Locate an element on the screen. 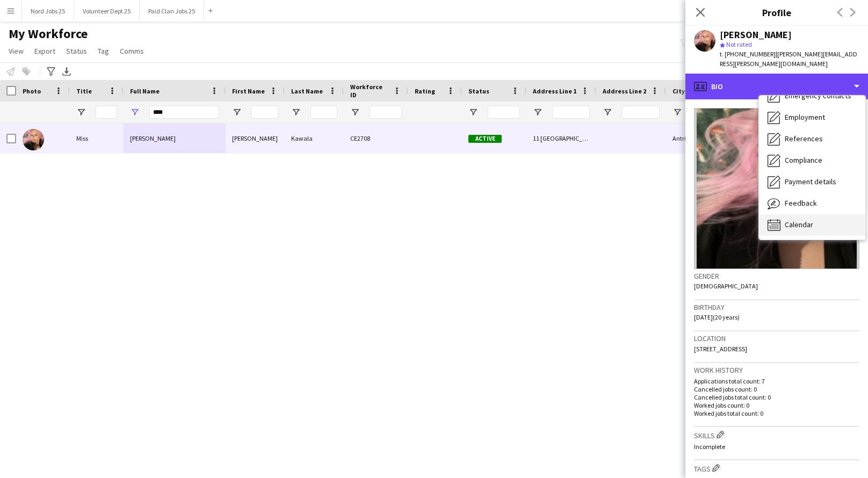 This screenshot has height=478, width=868. input: Full Name Filter Input is located at coordinates (185, 113).